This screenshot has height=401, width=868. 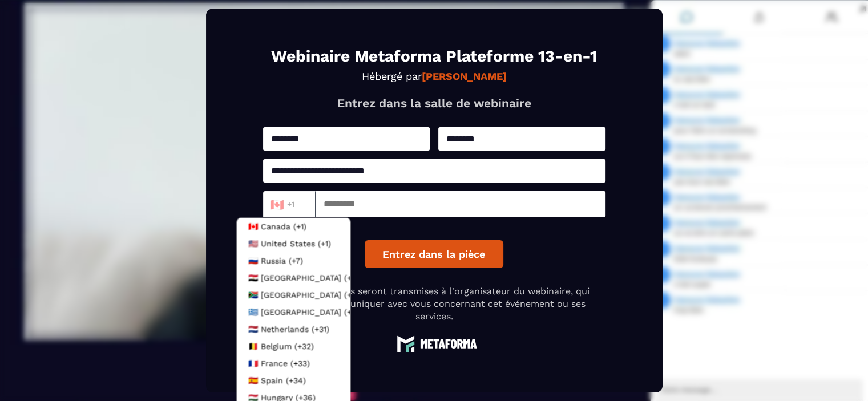 I want to click on img: logo, so click(x=434, y=343).